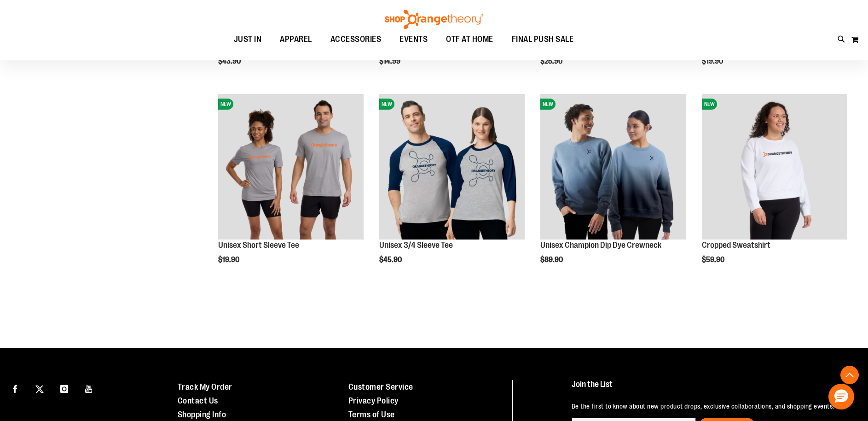 Image resolution: width=868 pixels, height=421 pixels. Describe the element at coordinates (205, 387) in the screenshot. I see `a: Track My Order` at that location.